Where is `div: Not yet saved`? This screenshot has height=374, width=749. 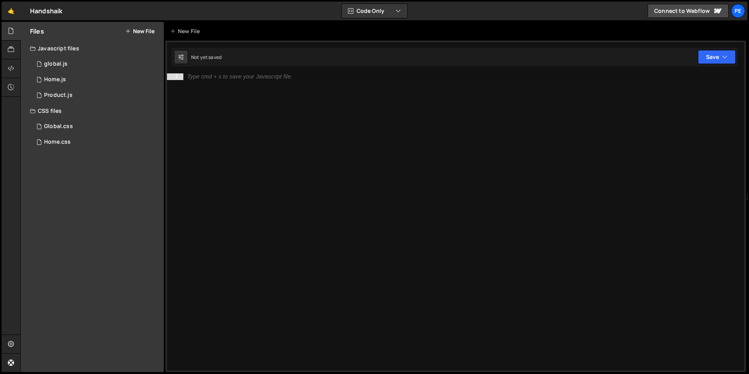 div: Not yet saved is located at coordinates (206, 57).